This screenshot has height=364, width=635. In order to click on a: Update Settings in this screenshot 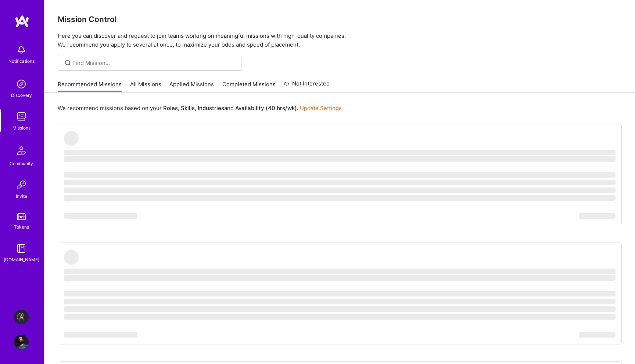, I will do `click(321, 108)`.